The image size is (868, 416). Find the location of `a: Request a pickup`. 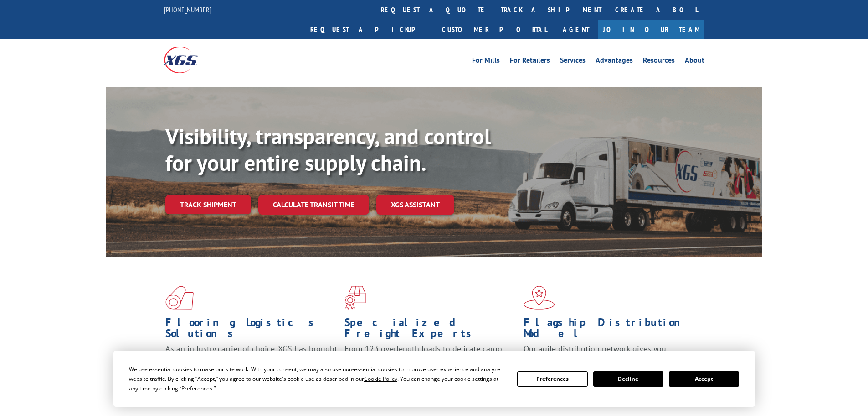

a: Request a pickup is located at coordinates (369, 29).